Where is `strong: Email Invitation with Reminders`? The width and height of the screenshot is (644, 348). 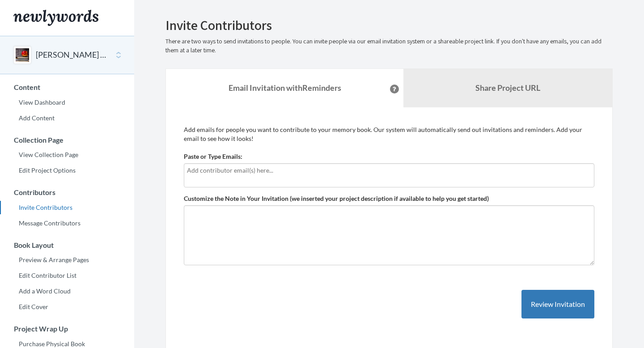
strong: Email Invitation with Reminders is located at coordinates (285, 88).